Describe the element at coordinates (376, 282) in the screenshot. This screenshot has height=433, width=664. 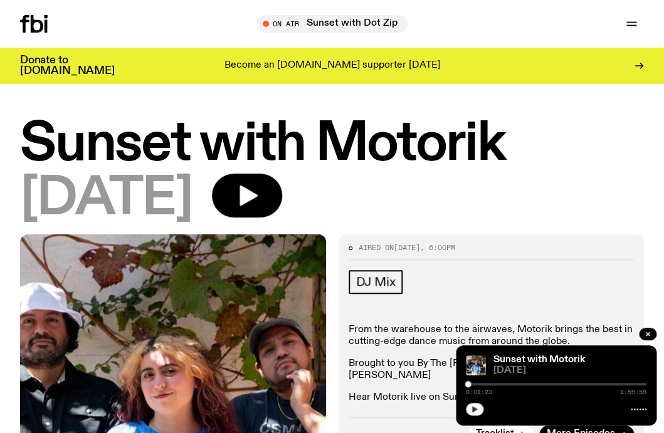
I see `a: DJ Mix` at that location.